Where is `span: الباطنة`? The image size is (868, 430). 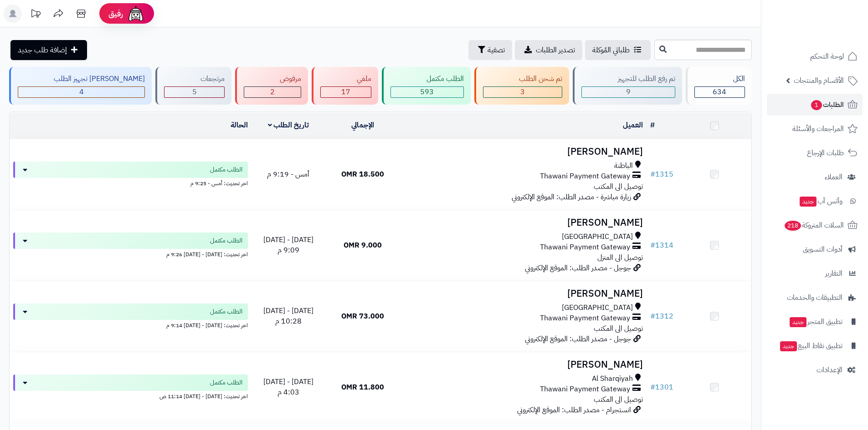 span: الباطنة is located at coordinates (623, 165).